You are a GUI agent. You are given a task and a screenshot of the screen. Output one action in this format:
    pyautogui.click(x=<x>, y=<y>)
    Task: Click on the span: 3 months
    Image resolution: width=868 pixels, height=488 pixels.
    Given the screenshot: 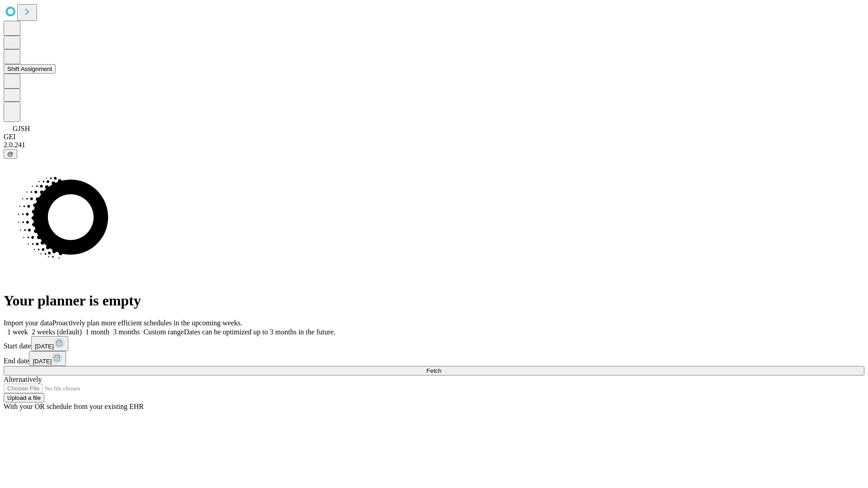 What is the action you would take?
    pyautogui.click(x=126, y=331)
    